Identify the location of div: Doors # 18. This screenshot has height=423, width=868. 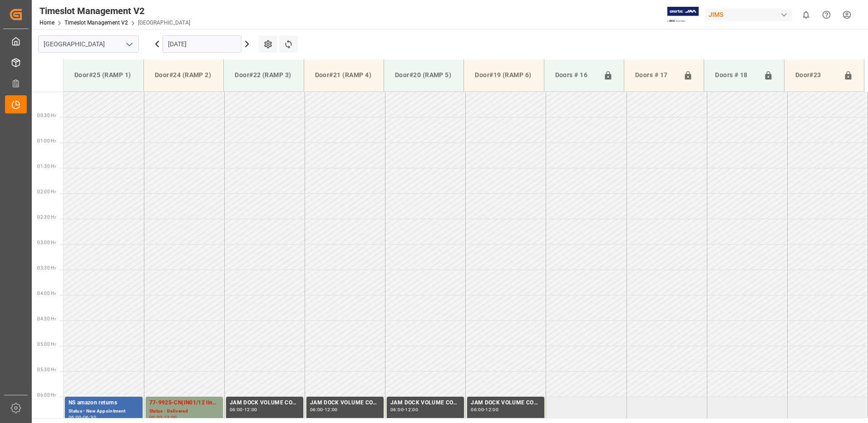
(735, 75).